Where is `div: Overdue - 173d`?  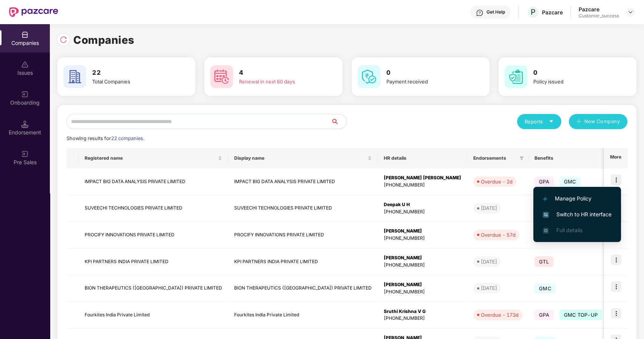 div: Overdue - 173d is located at coordinates (500, 315).